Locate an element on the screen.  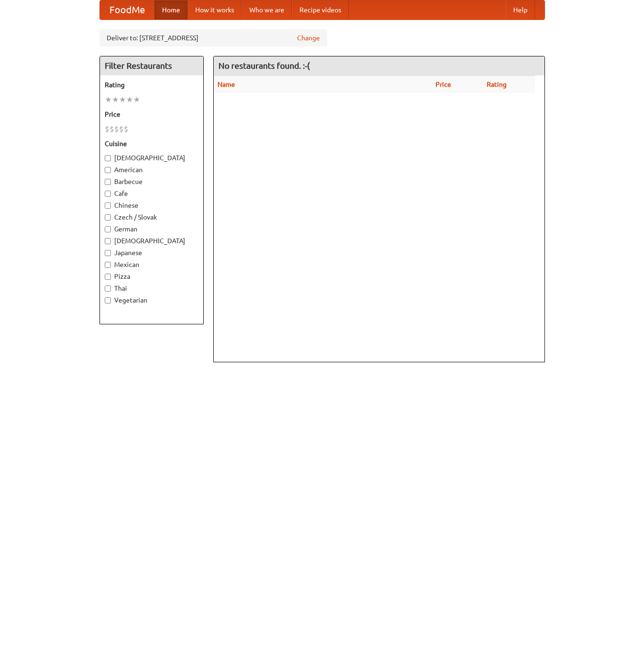
a: Recipe videos is located at coordinates (320, 10).